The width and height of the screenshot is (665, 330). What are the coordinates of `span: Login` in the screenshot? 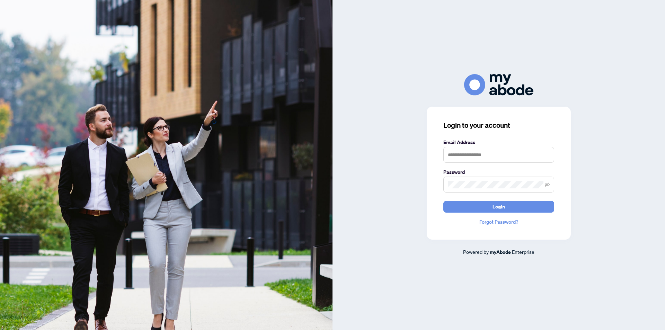 It's located at (499, 207).